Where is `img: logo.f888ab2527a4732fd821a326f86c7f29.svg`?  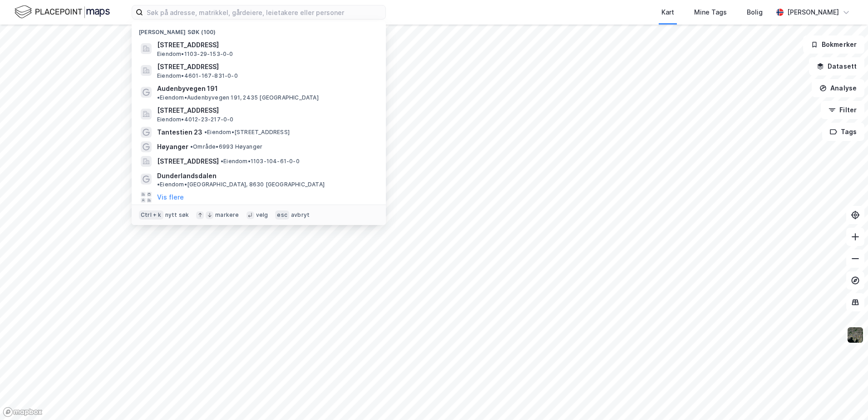
img: logo.f888ab2527a4732fd821a326f86c7f29.svg is located at coordinates (62, 12).